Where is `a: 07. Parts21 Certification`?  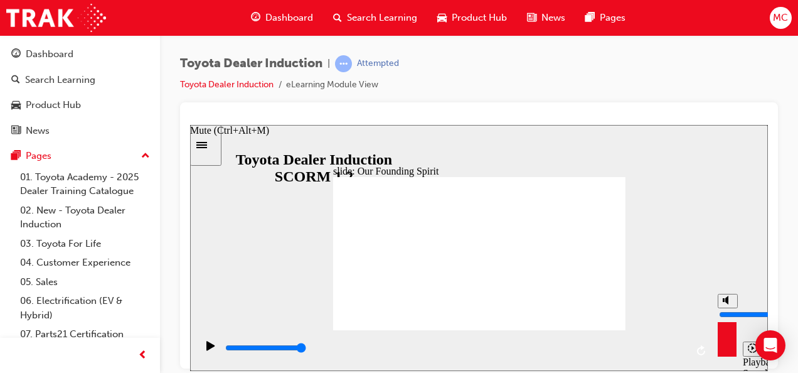
a: 07. Parts21 Certification is located at coordinates (85, 334).